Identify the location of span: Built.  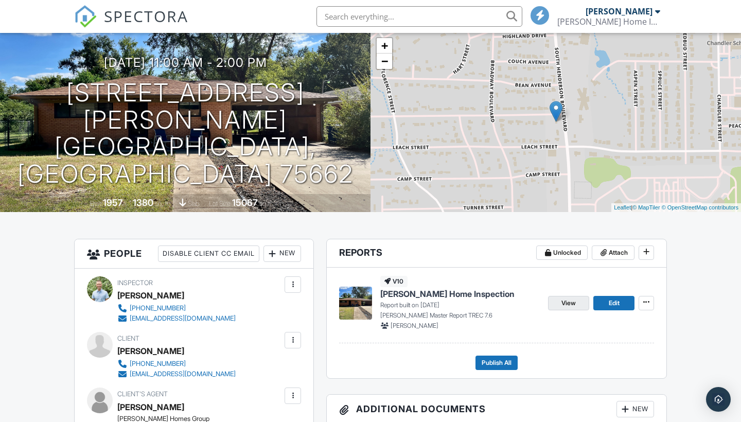
(96, 203).